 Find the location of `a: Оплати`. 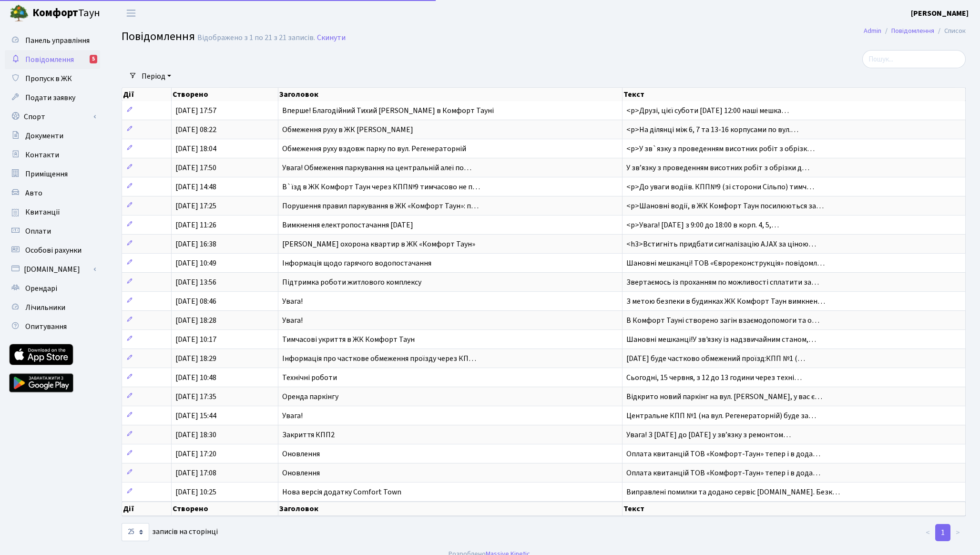

a: Оплати is located at coordinates (52, 231).